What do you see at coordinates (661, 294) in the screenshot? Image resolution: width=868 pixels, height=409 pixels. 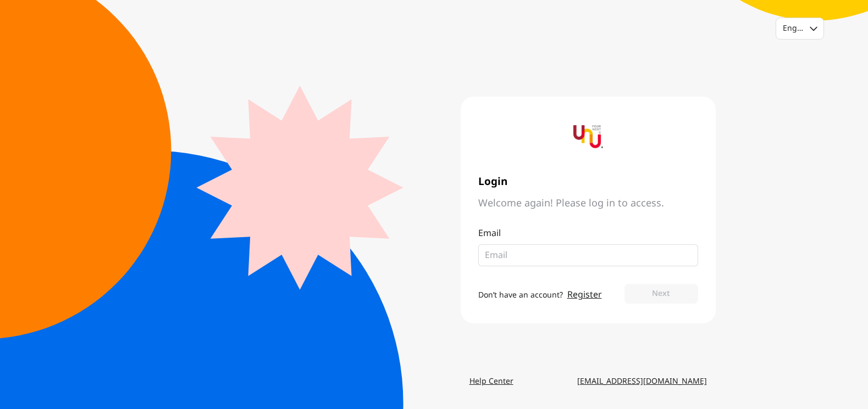 I see `button: Next` at bounding box center [661, 294].